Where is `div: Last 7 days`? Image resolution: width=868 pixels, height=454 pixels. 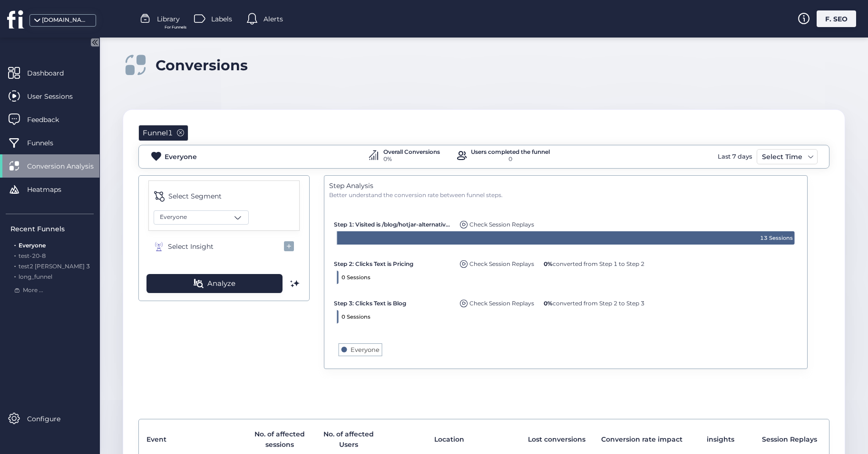
div: Last 7 days is located at coordinates (734, 156).